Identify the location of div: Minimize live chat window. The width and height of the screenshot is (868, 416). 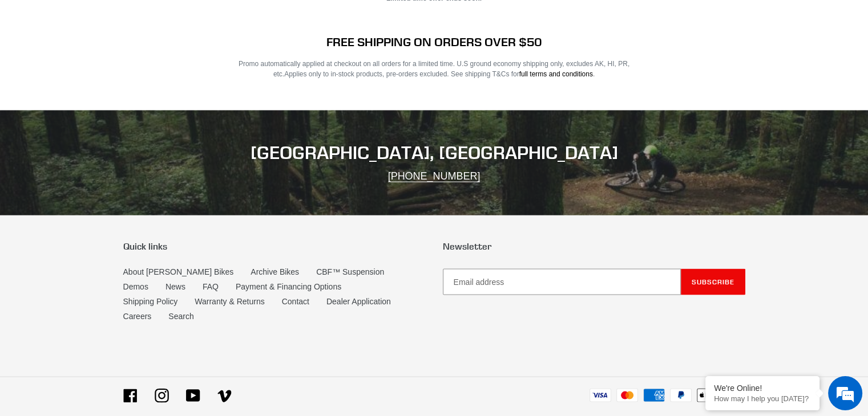
(201, 19).